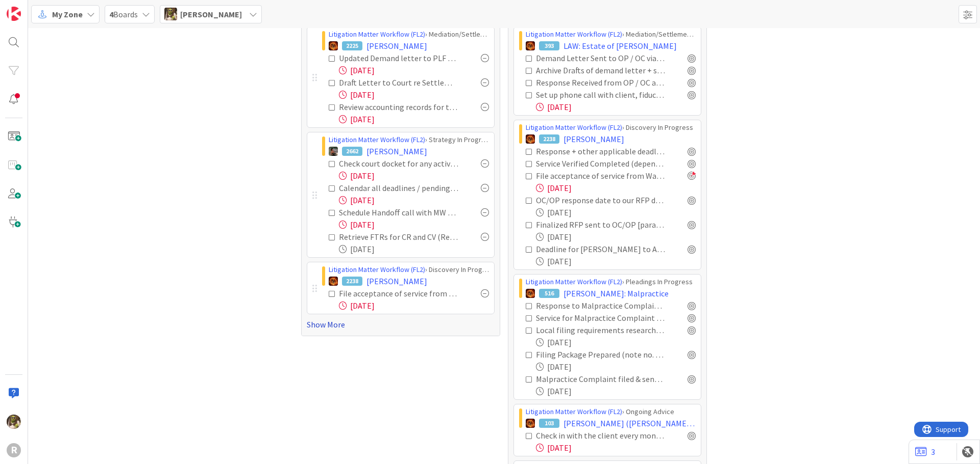 This screenshot has height=464, width=980. I want to click on span: My Zone, so click(67, 14).